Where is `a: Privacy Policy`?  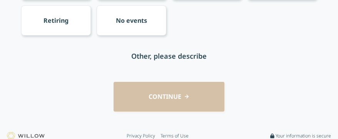
a: Privacy Policy is located at coordinates (141, 135).